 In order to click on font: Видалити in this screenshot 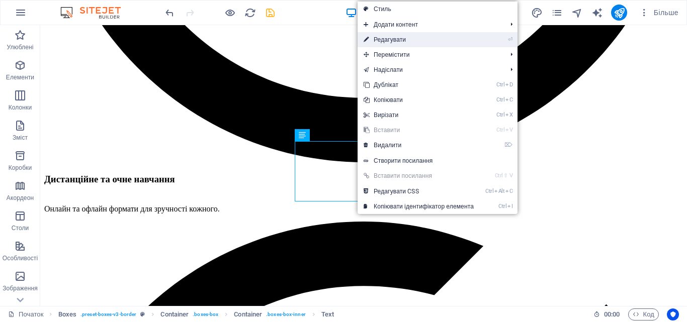, I will do `click(387, 145)`.